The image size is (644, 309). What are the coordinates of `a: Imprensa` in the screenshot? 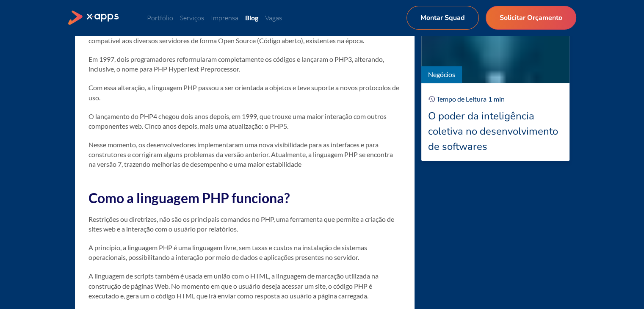 It's located at (224, 18).